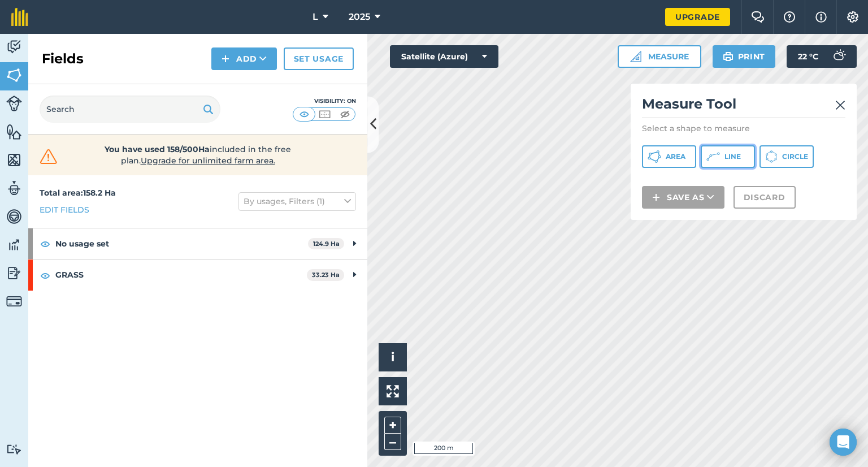 Image resolution: width=868 pixels, height=467 pixels. Describe the element at coordinates (728, 156) in the screenshot. I see `button: Line` at that location.